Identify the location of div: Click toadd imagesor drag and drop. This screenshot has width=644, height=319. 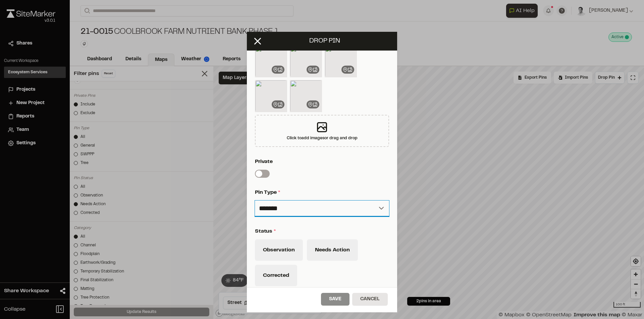
(322, 131).